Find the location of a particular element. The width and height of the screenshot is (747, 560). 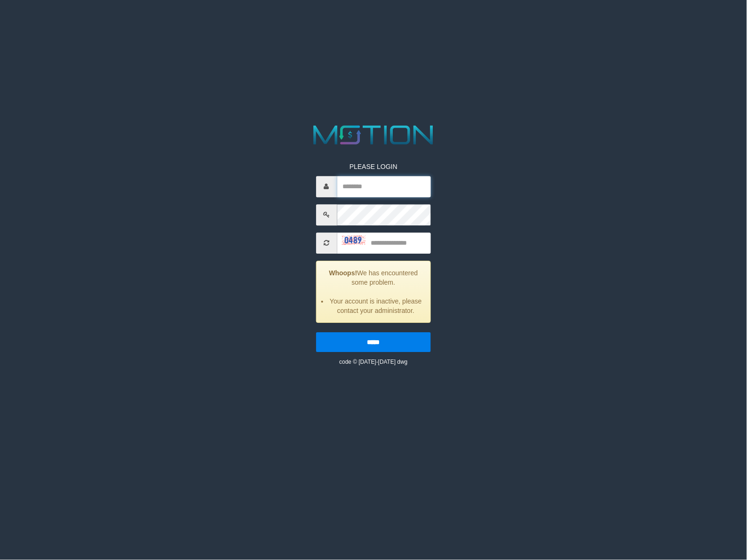

img: captcha is located at coordinates (354, 240).